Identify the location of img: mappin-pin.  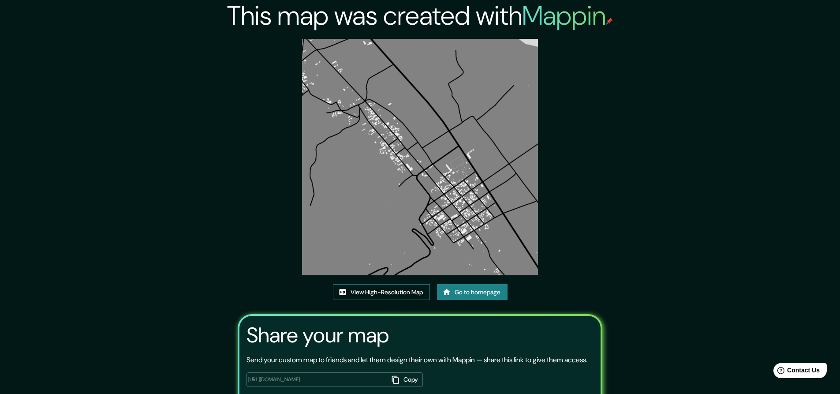
(609, 21).